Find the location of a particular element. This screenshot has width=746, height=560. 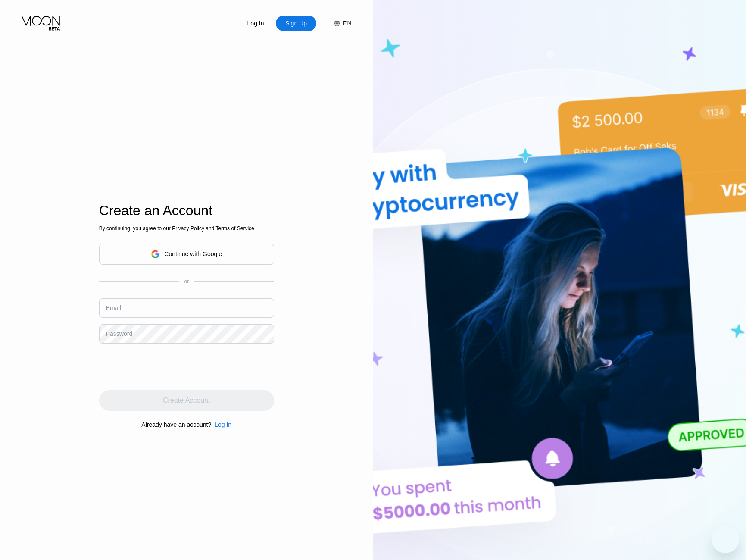

span: Privacy Policy is located at coordinates (188, 229).